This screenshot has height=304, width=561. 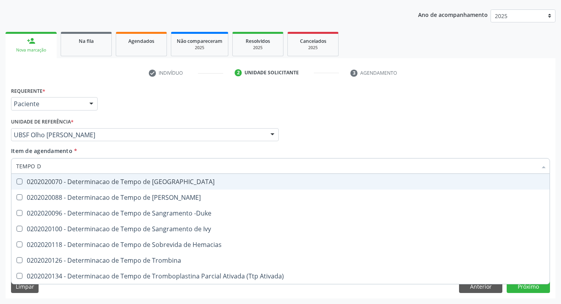 What do you see at coordinates (200, 41) in the screenshot?
I see `span: Não compareceram` at bounding box center [200, 41].